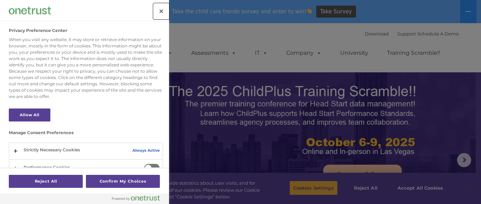  I want to click on h3: Manage Consent Preferences, so click(86, 135).